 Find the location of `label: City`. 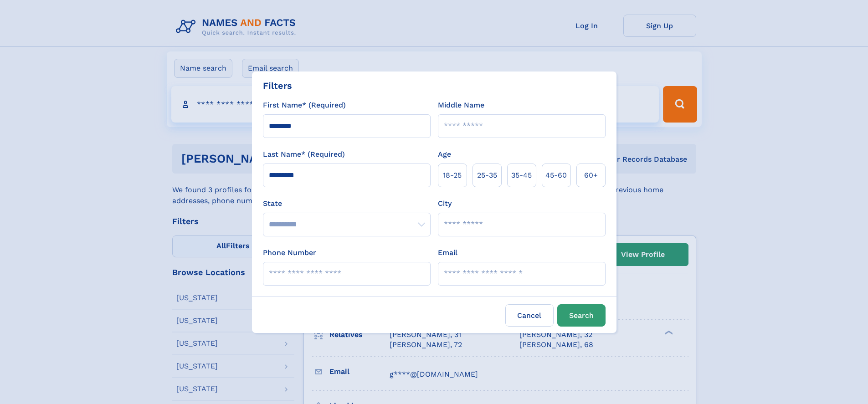

label: City is located at coordinates (445, 204).